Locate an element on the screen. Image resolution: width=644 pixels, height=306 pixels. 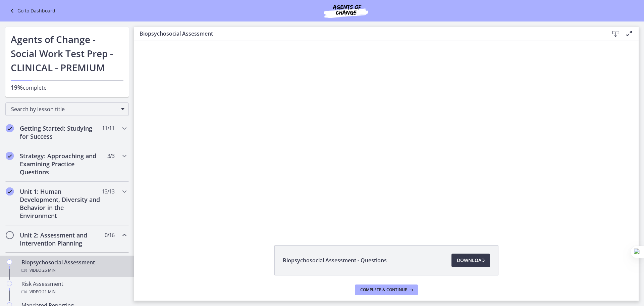
h2: Getting Started: Studying for Success is located at coordinates (61, 132).